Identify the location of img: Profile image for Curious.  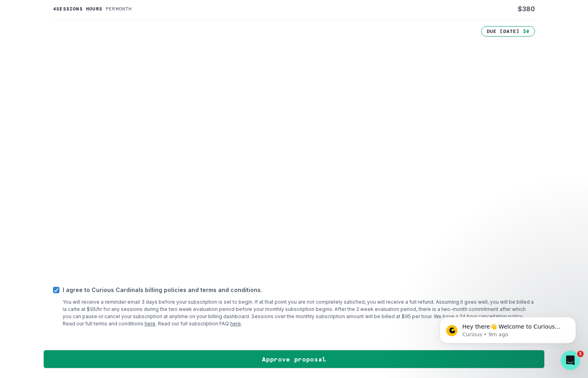
(25, 30).